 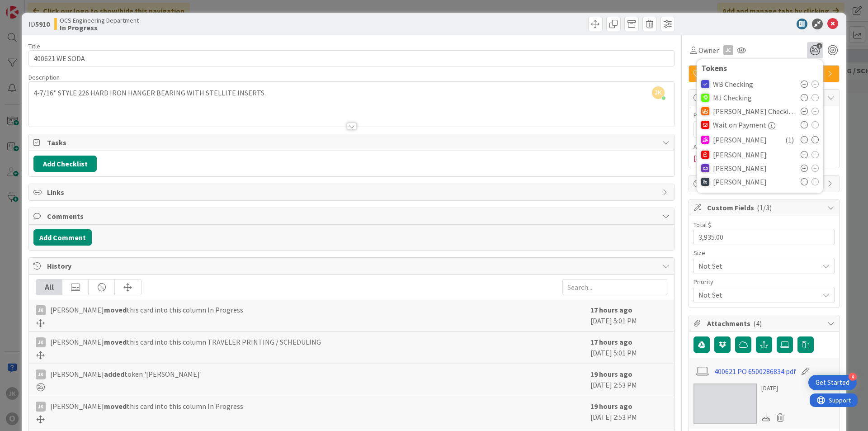 I want to click on div: Download, so click(x=766, y=418).